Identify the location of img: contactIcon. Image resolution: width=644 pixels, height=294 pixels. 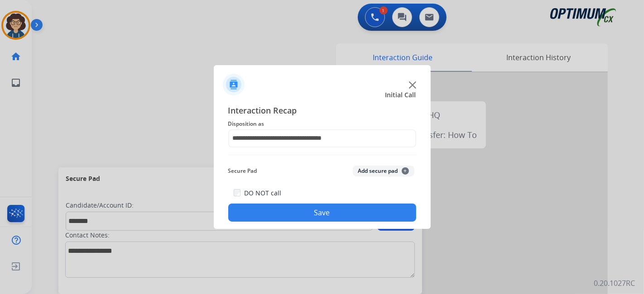
(234, 85).